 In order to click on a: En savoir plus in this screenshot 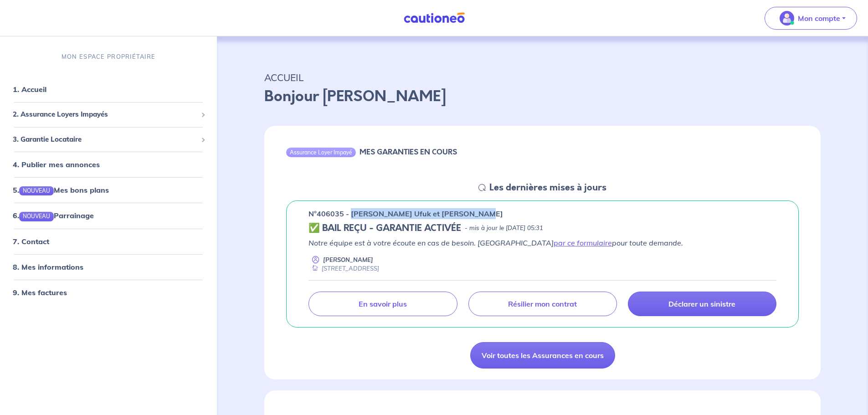, I will do `click(383, 304)`.